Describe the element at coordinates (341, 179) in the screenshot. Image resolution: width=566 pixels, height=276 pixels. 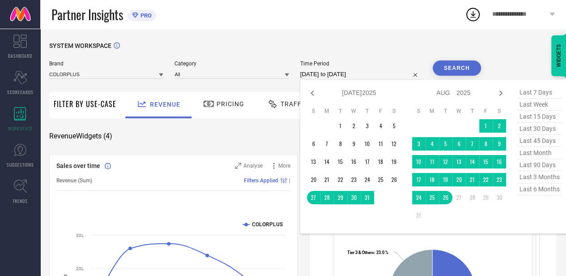
I see `td: Tue Jul 22 2025` at that location.